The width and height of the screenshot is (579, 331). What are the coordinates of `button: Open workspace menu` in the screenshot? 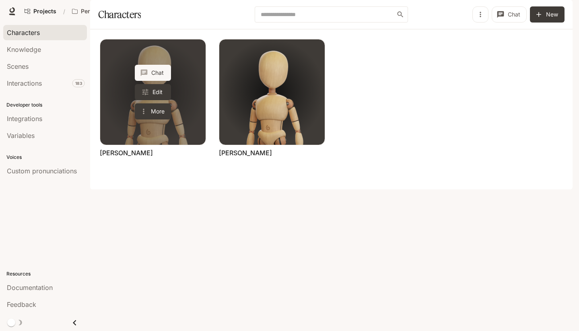 It's located at (103, 11).